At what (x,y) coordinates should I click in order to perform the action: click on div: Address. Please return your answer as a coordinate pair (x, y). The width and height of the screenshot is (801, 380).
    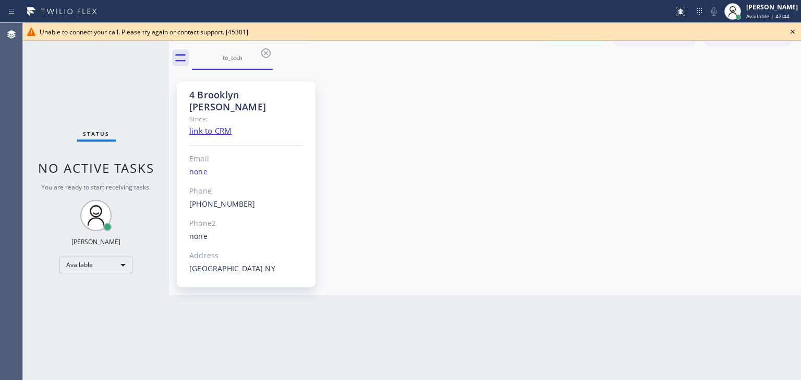
    Looking at the image, I should click on (246, 256).